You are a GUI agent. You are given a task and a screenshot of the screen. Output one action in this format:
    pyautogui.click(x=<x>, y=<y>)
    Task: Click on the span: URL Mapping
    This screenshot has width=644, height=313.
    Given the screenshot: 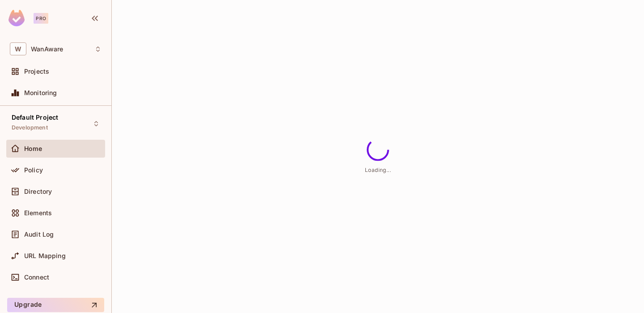 What is the action you would take?
    pyautogui.click(x=45, y=256)
    